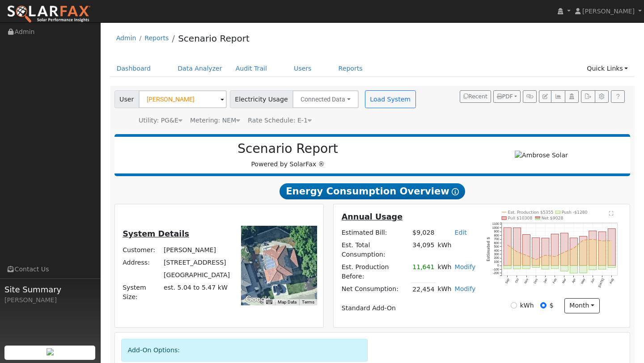  Describe the element at coordinates (134, 69) in the screenshot. I see `a: Dashboard` at that location.